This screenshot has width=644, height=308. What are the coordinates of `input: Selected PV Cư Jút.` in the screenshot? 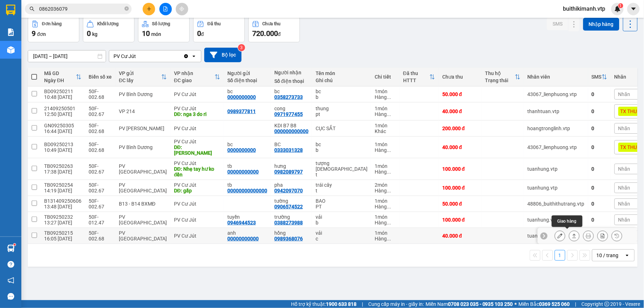 It's located at (137, 56).